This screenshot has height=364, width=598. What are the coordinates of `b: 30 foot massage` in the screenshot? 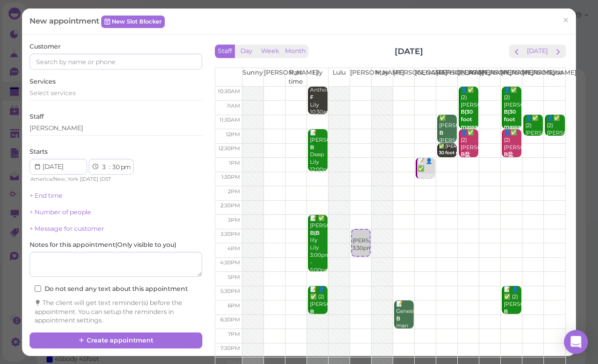 It's located at (458, 152).